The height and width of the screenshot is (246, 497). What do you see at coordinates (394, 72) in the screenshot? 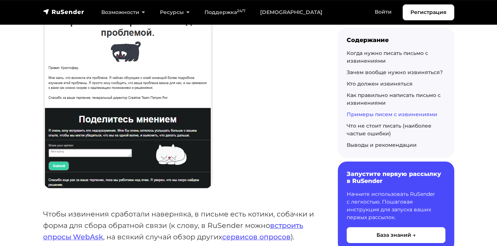
I see `a: Зачем вообще нужно извиняться?` at bounding box center [394, 72].